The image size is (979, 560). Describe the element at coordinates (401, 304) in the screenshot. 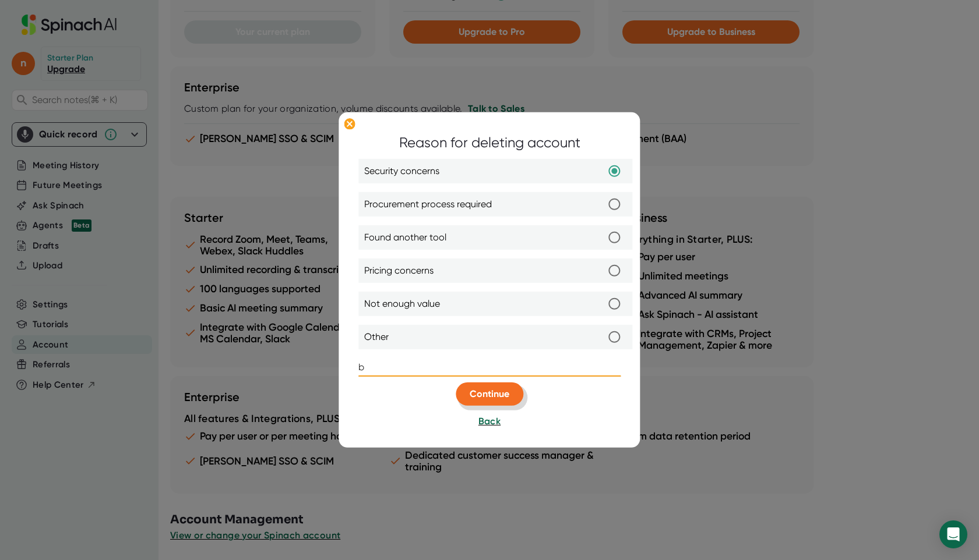

I see `span: Not enough value` at that location.